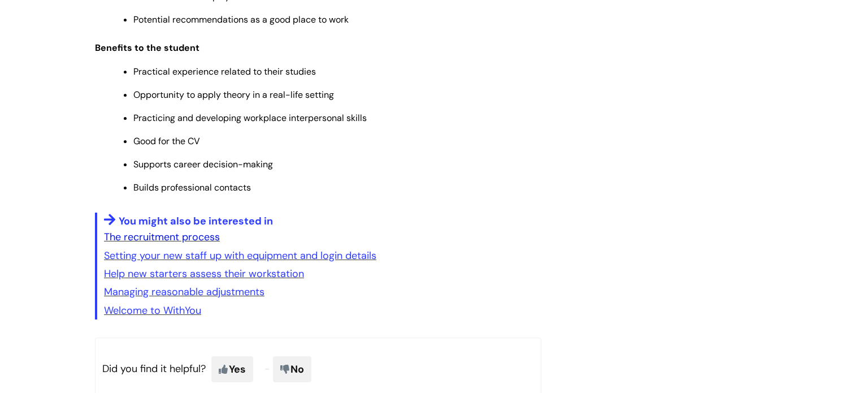  Describe the element at coordinates (203, 164) in the screenshot. I see `span: Supports career decision-making` at that location.